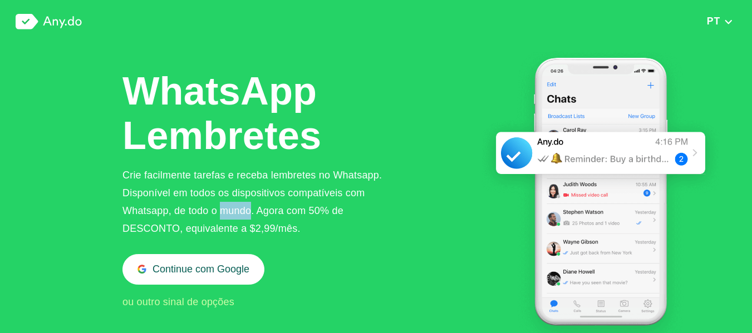  What do you see at coordinates (258, 202) in the screenshot?
I see `div: Crie facilmente tarefas e receba lembretes no Whatsapp. Disponível em todos os dispositivos compa...` at bounding box center [258, 202].